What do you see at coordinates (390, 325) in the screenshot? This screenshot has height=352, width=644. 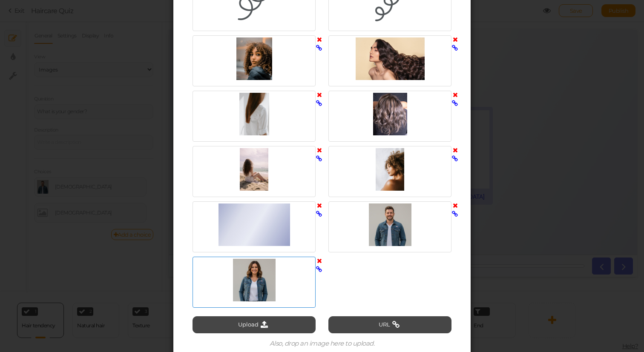 I see `button: URL` at bounding box center [390, 325].